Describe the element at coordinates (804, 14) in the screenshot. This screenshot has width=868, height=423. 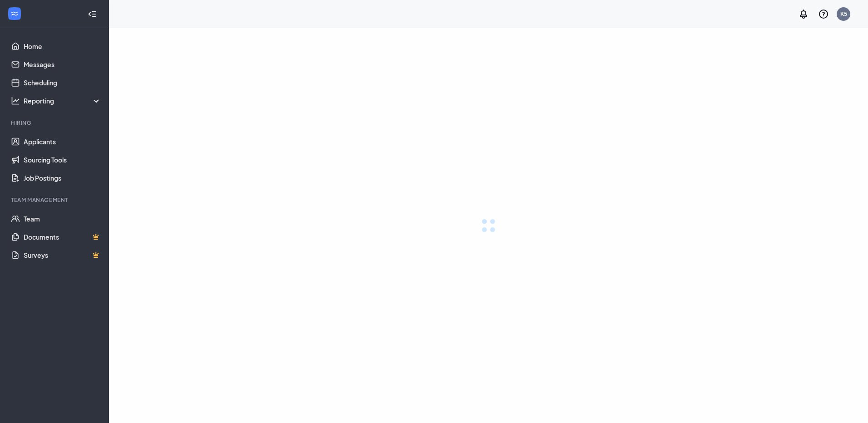
I see `svg: Notifications` at that location.